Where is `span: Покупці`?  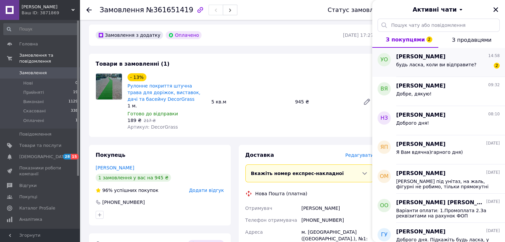
span: Покупці is located at coordinates (28, 197).